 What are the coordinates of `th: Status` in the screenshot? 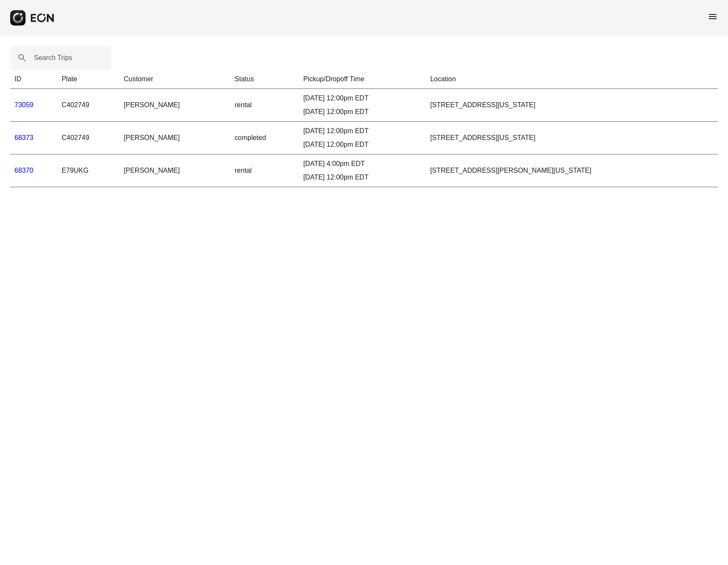 It's located at (264, 79).